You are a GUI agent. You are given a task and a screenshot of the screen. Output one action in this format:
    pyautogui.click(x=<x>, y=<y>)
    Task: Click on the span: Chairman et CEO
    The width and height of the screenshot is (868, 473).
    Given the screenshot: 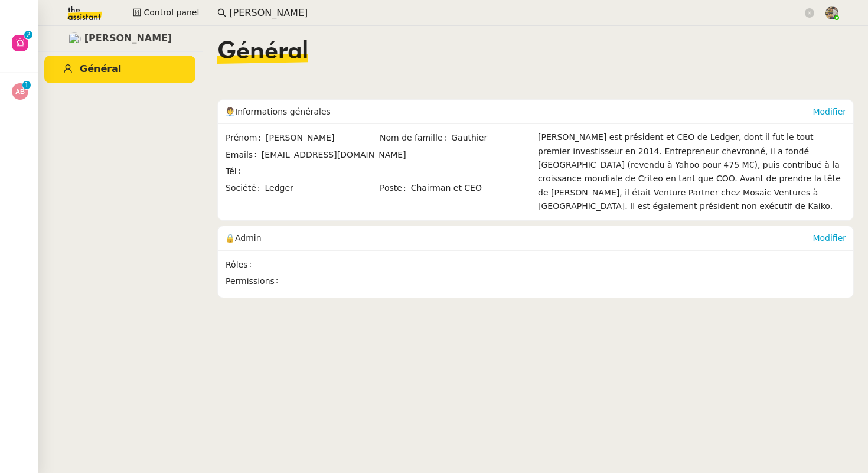 What is the action you would take?
    pyautogui.click(x=472, y=188)
    